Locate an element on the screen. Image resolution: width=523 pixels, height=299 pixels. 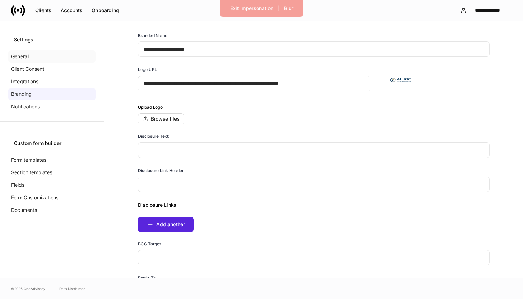
span: © 2025 OneAdvisory is located at coordinates (28, 288).